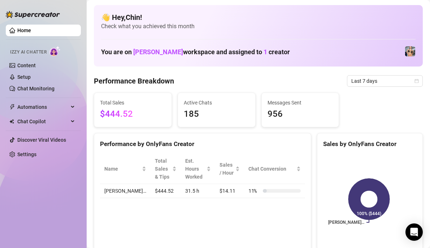  What do you see at coordinates (42, 140) in the screenshot?
I see `a: Discover Viral Videos` at bounding box center [42, 140].